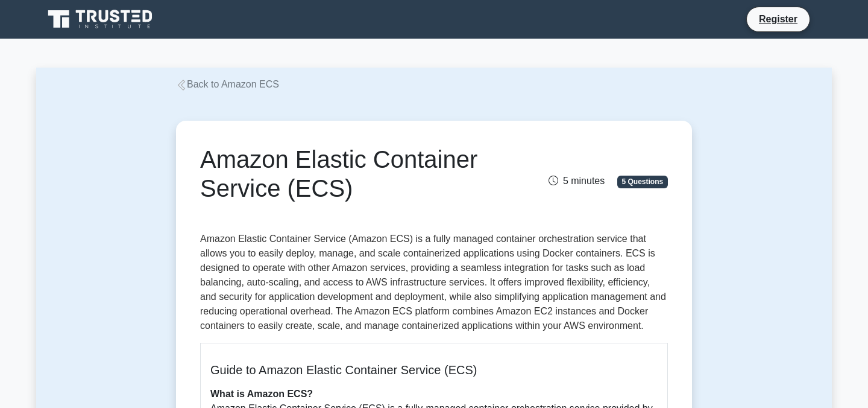  Describe the element at coordinates (227, 84) in the screenshot. I see `a: Back to Amazon ECS` at that location.